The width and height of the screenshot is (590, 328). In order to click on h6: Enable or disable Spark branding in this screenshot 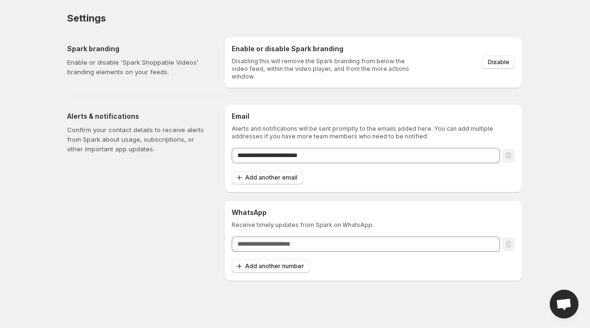, I will do `click(323, 49)`.